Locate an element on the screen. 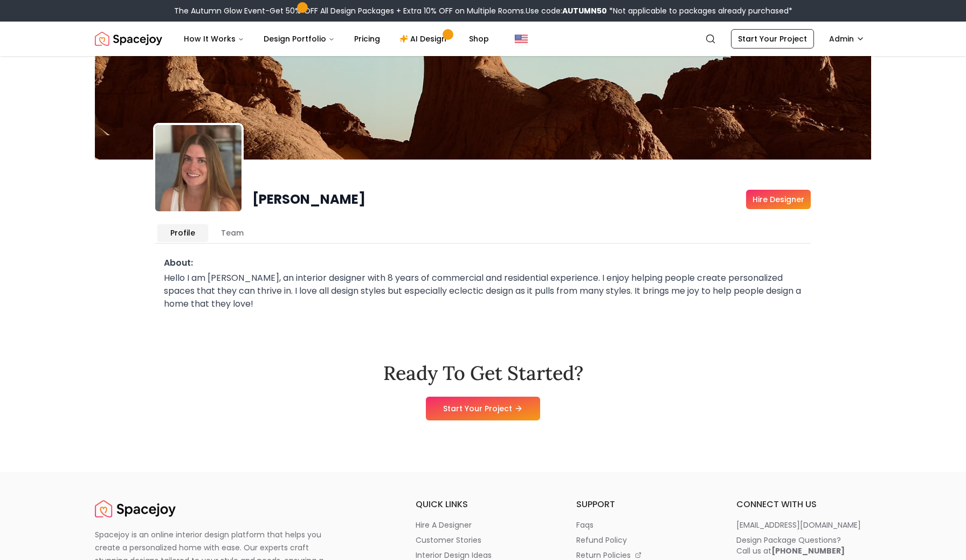 This screenshot has width=966, height=560. button: Profile is located at coordinates (183, 233).